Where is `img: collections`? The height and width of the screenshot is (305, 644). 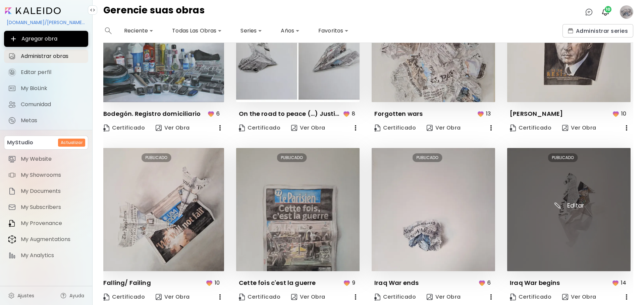 img: collections is located at coordinates (571, 30).